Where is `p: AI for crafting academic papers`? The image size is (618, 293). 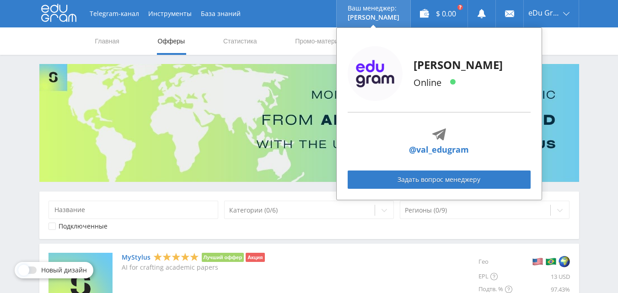
p: AI for crafting academic papers is located at coordinates (193, 268).